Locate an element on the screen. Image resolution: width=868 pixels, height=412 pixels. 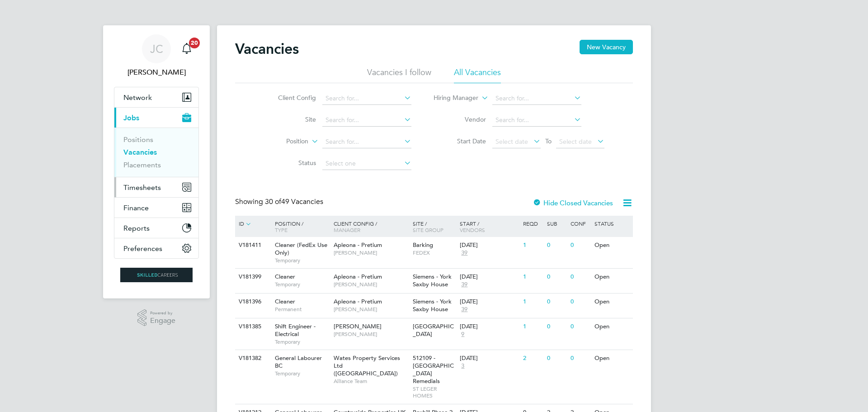
div: V181382 is located at coordinates (252, 358).